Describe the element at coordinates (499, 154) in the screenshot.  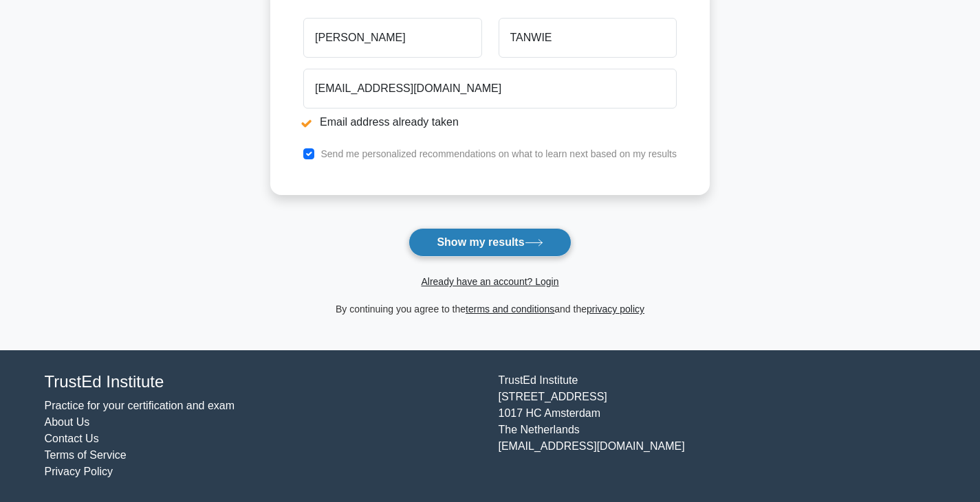
I see `label: Send me personalized recommendations on what to learn next based on my results` at that location.